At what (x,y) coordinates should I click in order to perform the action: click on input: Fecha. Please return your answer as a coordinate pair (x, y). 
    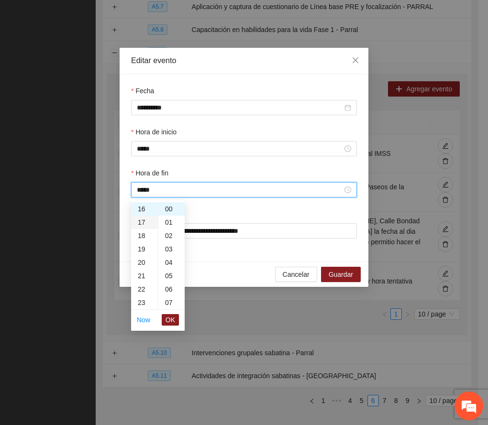
    Looking at the image, I should click on (240, 108).